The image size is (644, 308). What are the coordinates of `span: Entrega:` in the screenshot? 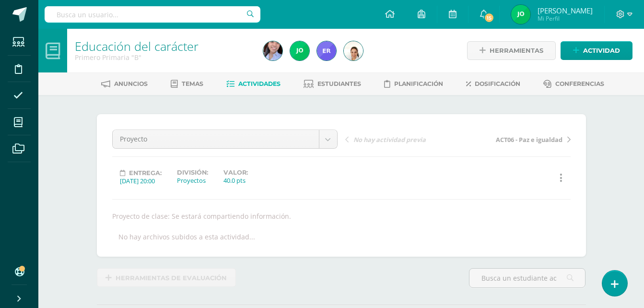 It's located at (146, 173).